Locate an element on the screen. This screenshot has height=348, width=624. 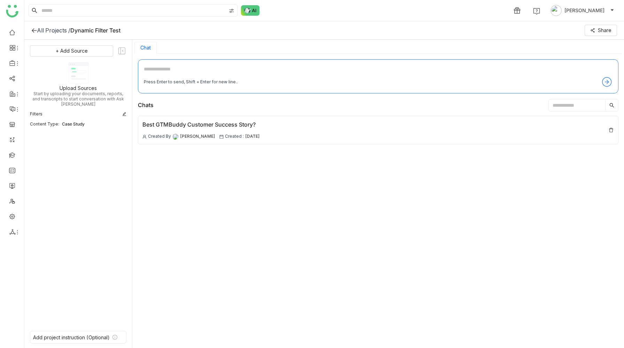
div: Case Study is located at coordinates (94, 124).